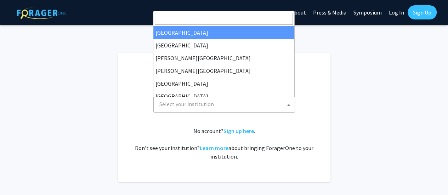  I want to click on input: Search, so click(224, 19).